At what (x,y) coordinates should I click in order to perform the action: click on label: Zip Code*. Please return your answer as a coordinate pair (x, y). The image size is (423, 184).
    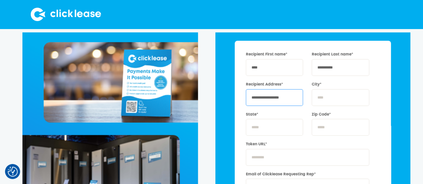
    Looking at the image, I should click on (340, 115).